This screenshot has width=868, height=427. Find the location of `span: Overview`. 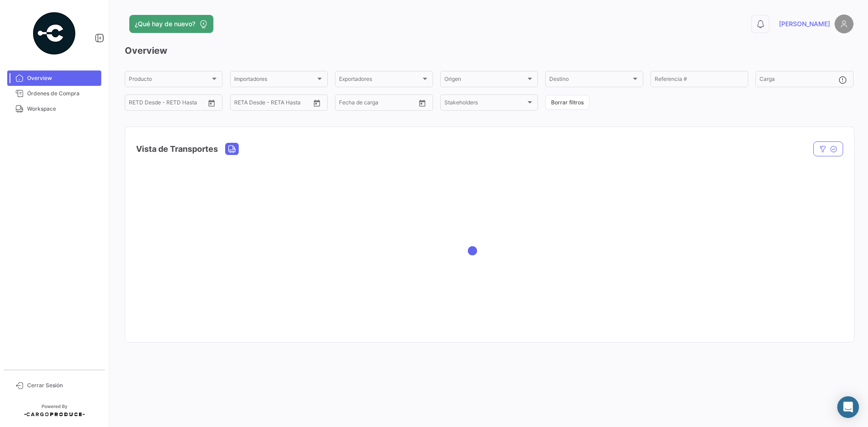

span: Overview is located at coordinates (63, 78).